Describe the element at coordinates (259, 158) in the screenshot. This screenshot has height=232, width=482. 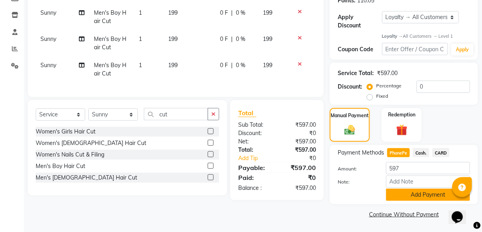
I see `a: Add Tip` at that location.